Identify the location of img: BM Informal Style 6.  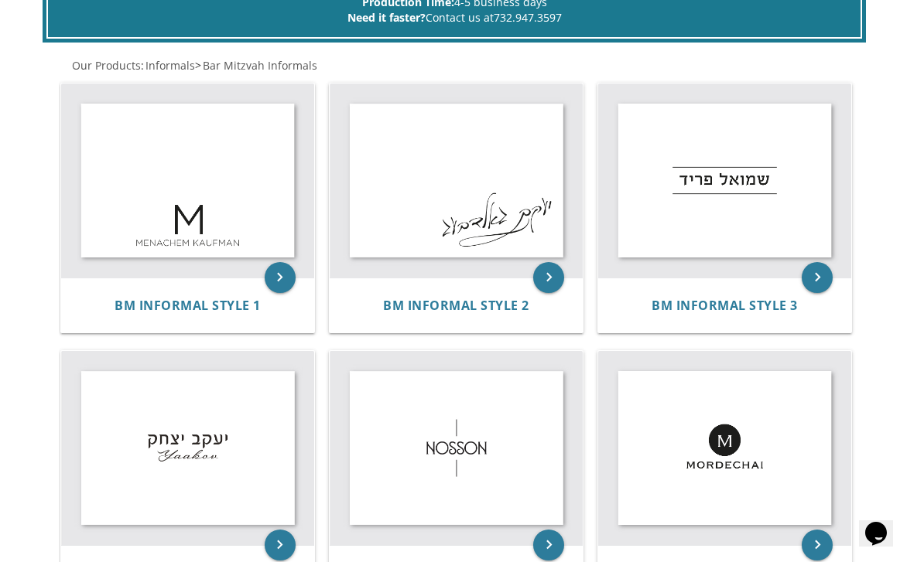
(724, 448).